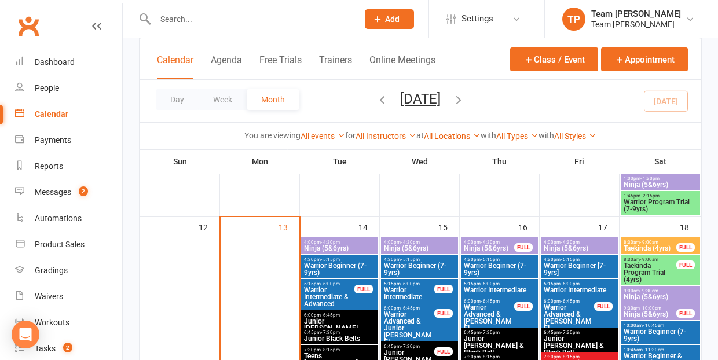 This screenshot has width=718, height=360. I want to click on span: 6:45pm, so click(409, 346).